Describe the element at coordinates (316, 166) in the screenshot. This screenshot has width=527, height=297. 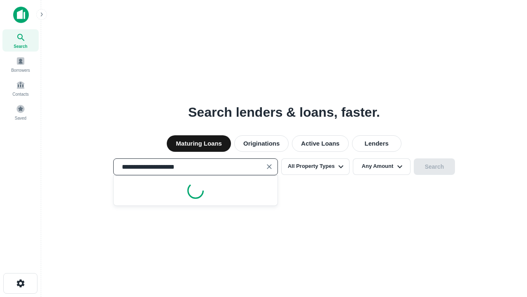
I see `button: All Property Types` at that location.